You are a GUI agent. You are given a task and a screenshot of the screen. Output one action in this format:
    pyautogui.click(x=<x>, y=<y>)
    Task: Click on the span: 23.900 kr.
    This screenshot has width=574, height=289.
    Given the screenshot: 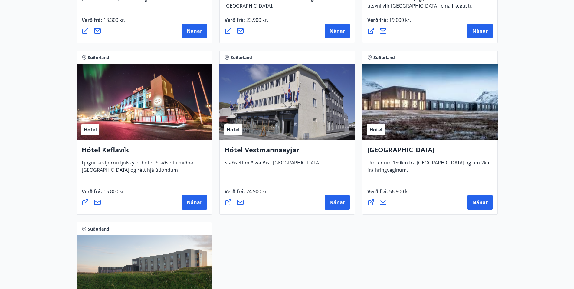 What is the action you would take?
    pyautogui.click(x=257, y=20)
    